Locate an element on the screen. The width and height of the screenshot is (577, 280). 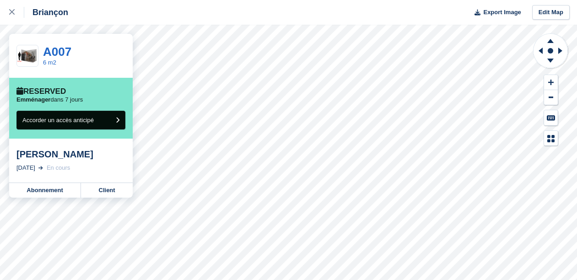
a: Edit Map is located at coordinates (551, 12).